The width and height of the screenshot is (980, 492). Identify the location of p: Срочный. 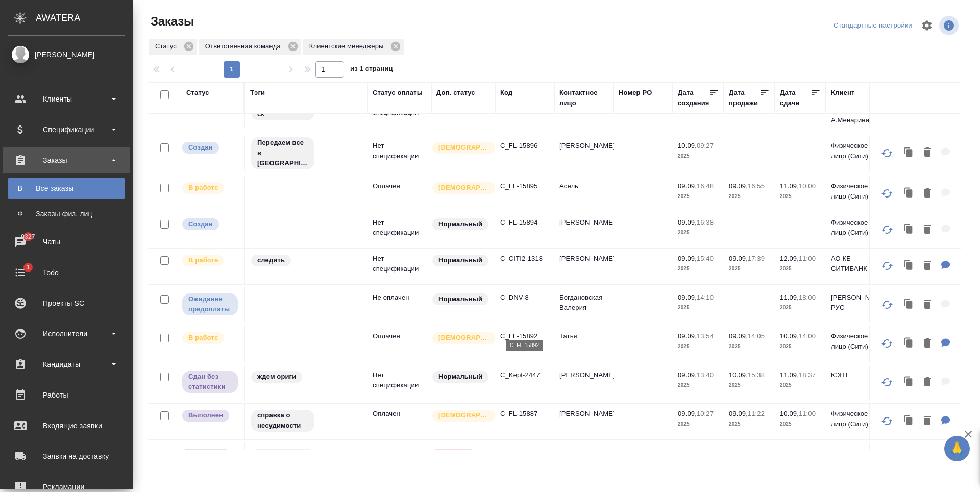
(454, 454).